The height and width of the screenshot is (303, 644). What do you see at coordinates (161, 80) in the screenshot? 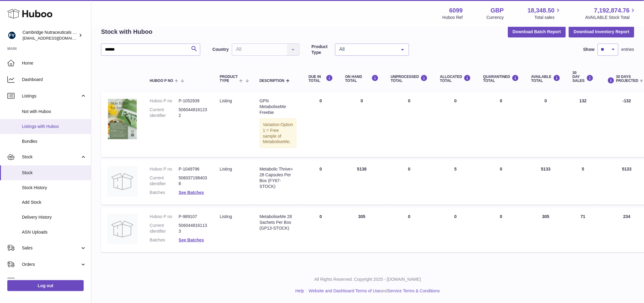
I see `span: Huboo P no` at bounding box center [161, 80].